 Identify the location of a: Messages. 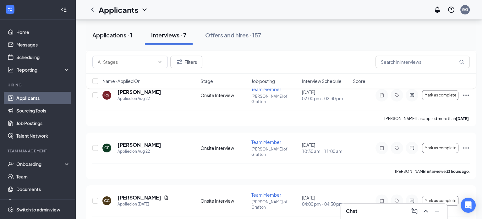
(43, 45).